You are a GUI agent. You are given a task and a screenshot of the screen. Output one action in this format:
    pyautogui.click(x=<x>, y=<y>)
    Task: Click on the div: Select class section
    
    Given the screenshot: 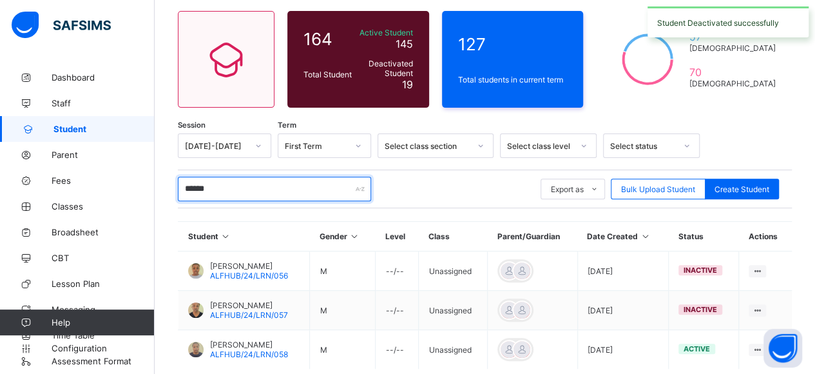 What is the action you would take?
    pyautogui.click(x=427, y=146)
    